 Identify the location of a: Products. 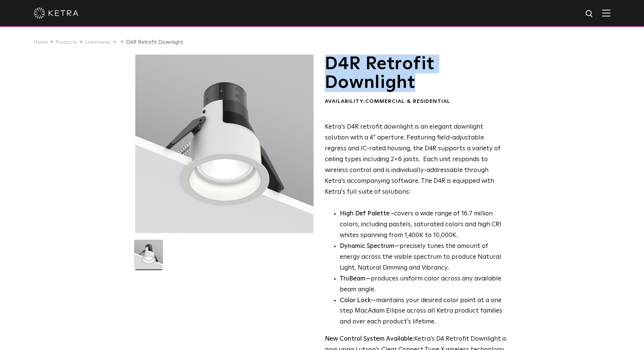
(66, 42).